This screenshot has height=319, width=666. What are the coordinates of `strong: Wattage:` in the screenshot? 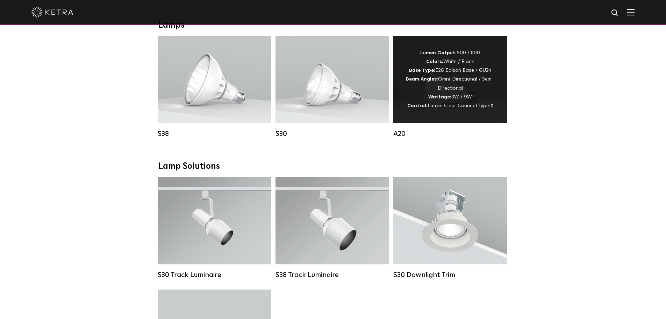 It's located at (440, 97).